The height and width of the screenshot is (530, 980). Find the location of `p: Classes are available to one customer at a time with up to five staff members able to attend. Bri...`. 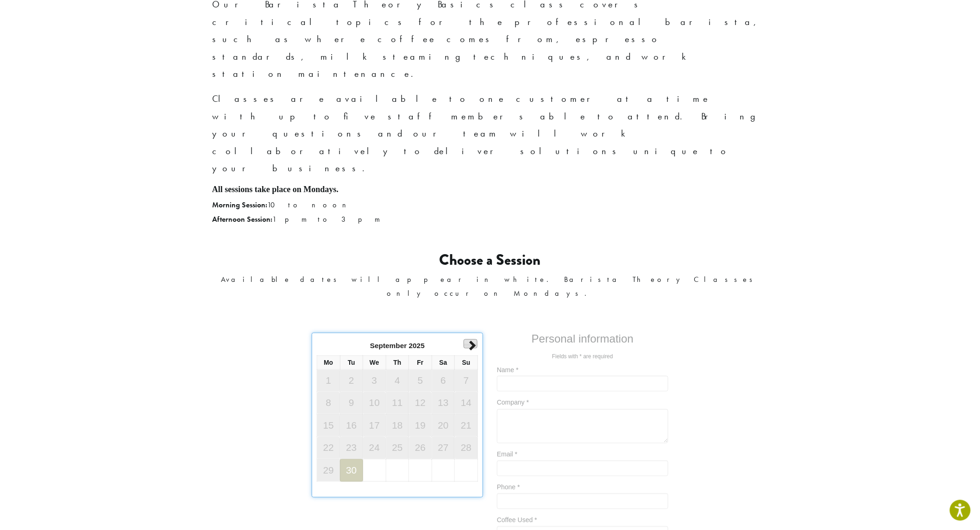

p: Classes are available to one customer at a time with up to five staff members able to attend. Bri... is located at coordinates (490, 134).